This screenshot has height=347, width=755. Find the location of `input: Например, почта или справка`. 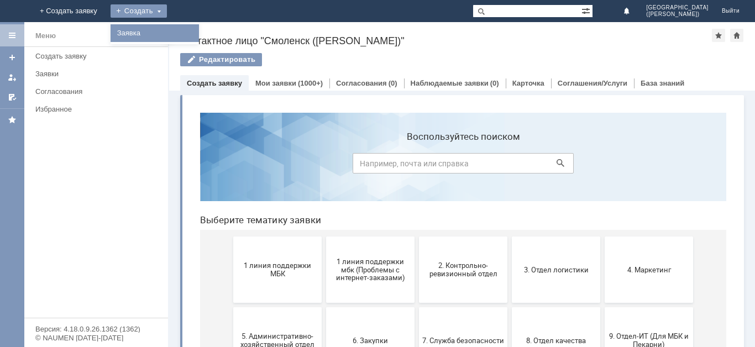

input: Например, почта или справка is located at coordinates (272, 59).